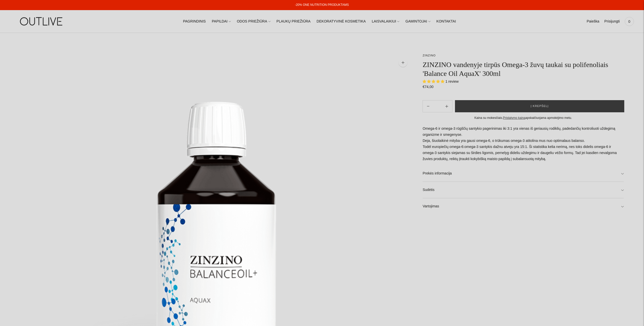  Describe the element at coordinates (540, 106) in the screenshot. I see `span: Į krepšelį` at that location.